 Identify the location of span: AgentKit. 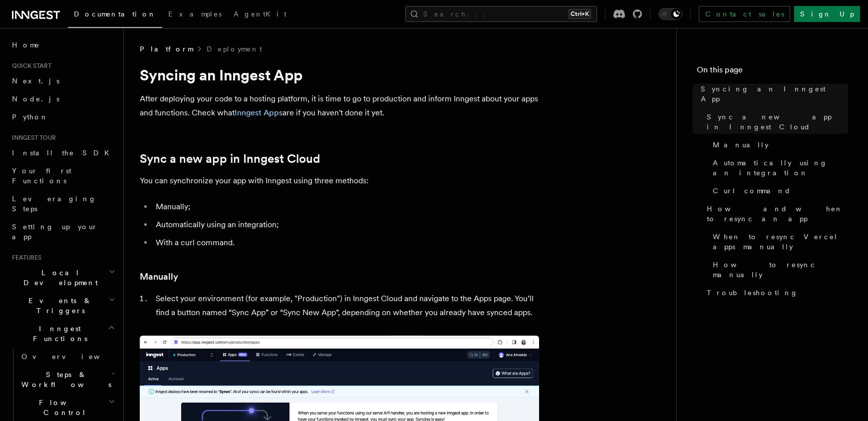
(260, 14).